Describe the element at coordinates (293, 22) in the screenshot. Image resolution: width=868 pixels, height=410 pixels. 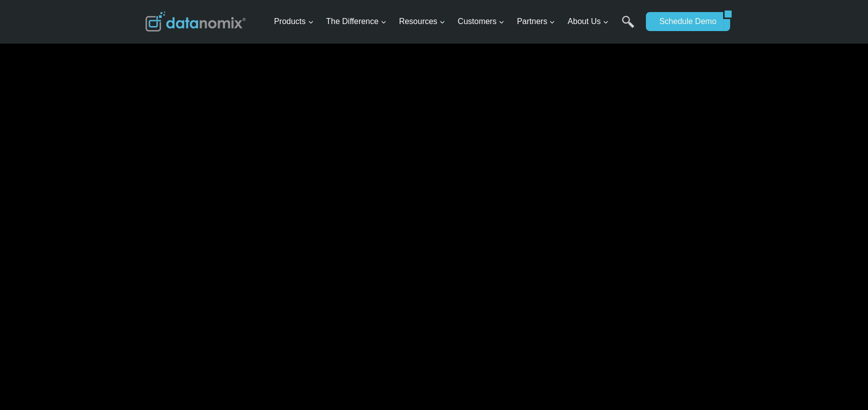
I see `span: Products` at that location.